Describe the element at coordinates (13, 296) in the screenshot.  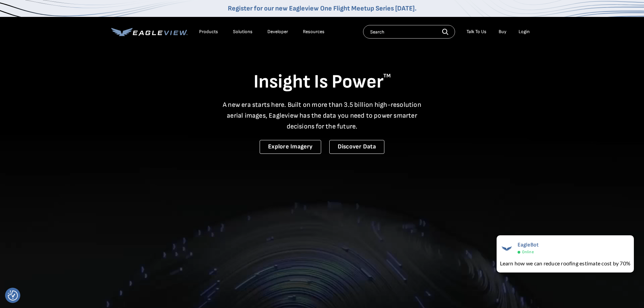
I see `button: Consent Preferences` at that location.